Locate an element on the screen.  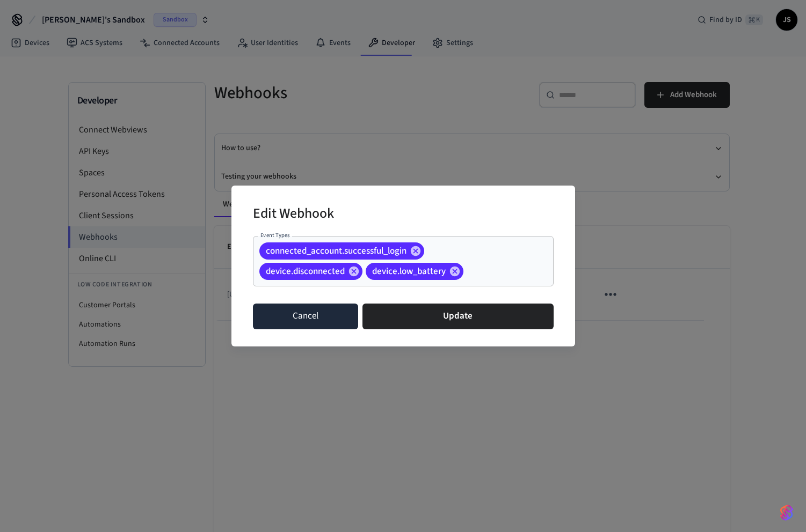
button: Cancel is located at coordinates (305, 316).